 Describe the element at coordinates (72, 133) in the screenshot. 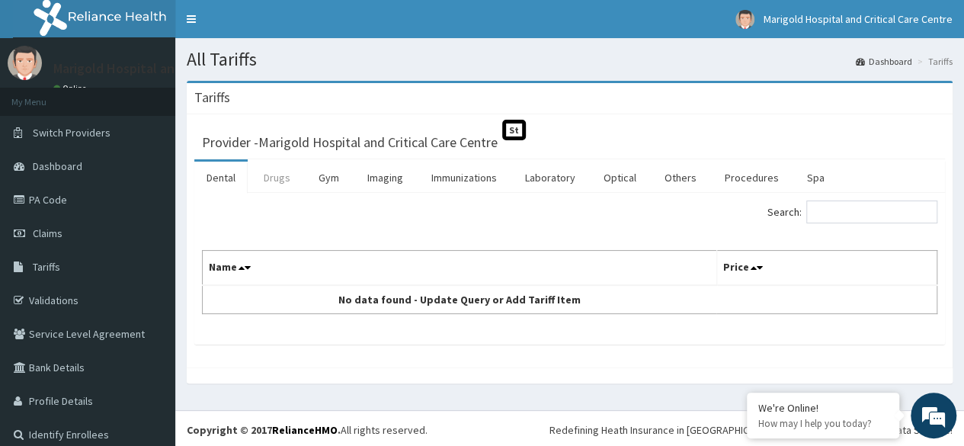

I see `span: Switch Providers` at that location.